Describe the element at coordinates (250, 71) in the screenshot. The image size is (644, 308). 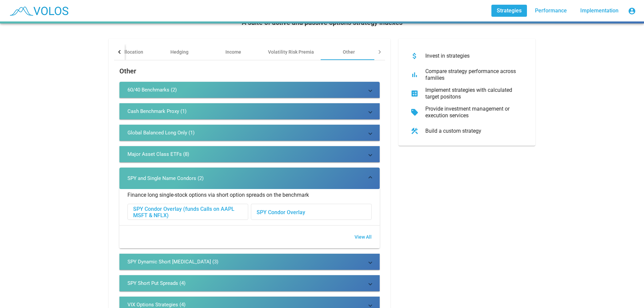
I see `h2: Other` at that location.